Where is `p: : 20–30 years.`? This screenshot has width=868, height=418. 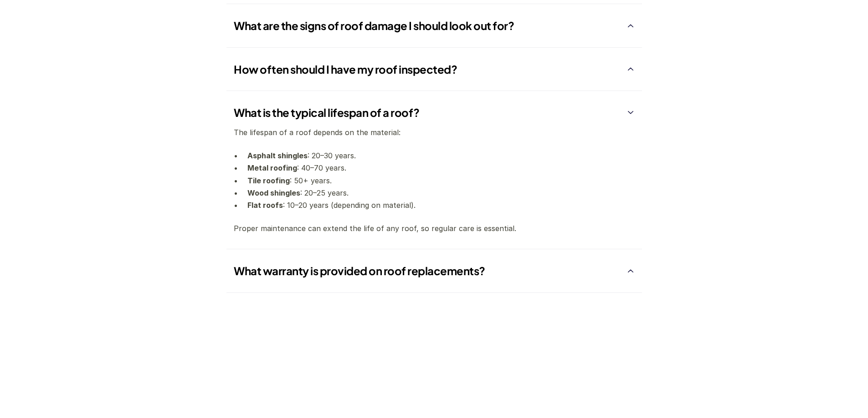
p: : 20–30 years. is located at coordinates (424, 156).